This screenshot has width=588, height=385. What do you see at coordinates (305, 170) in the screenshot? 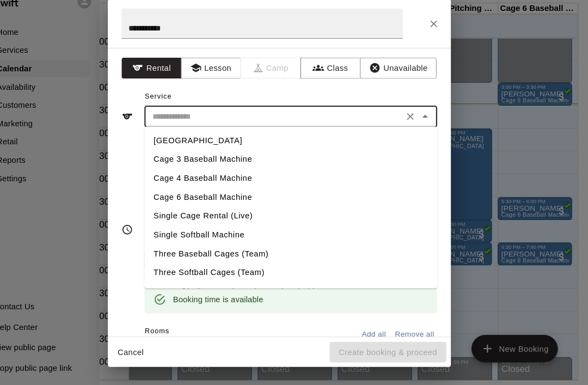
I see `li: Cage 3 Baseball Machine` at bounding box center [305, 170].